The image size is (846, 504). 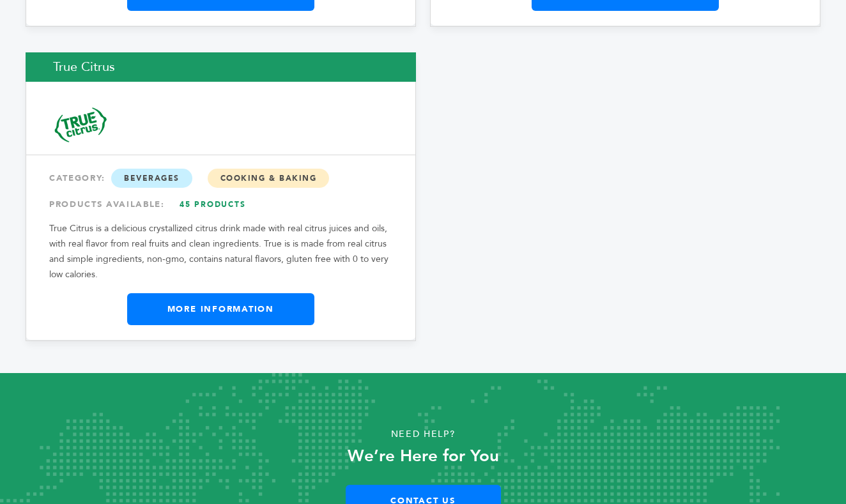 I want to click on div: PRODUCTS AVAILABLE:, so click(x=221, y=204).